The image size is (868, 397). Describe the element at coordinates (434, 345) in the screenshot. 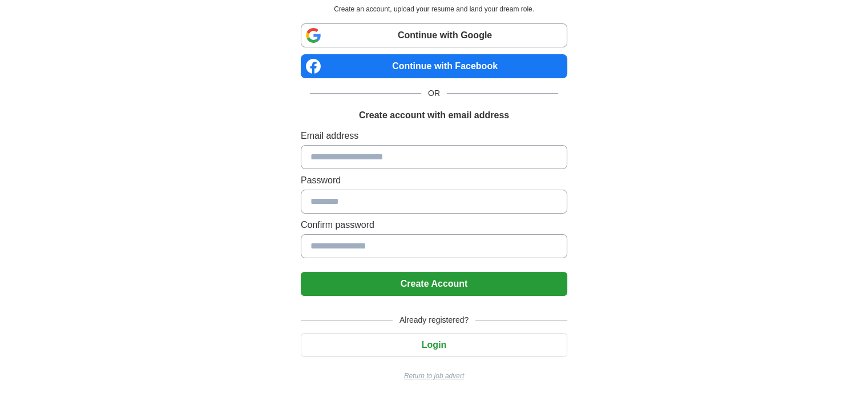

I see `button: Login` at that location.